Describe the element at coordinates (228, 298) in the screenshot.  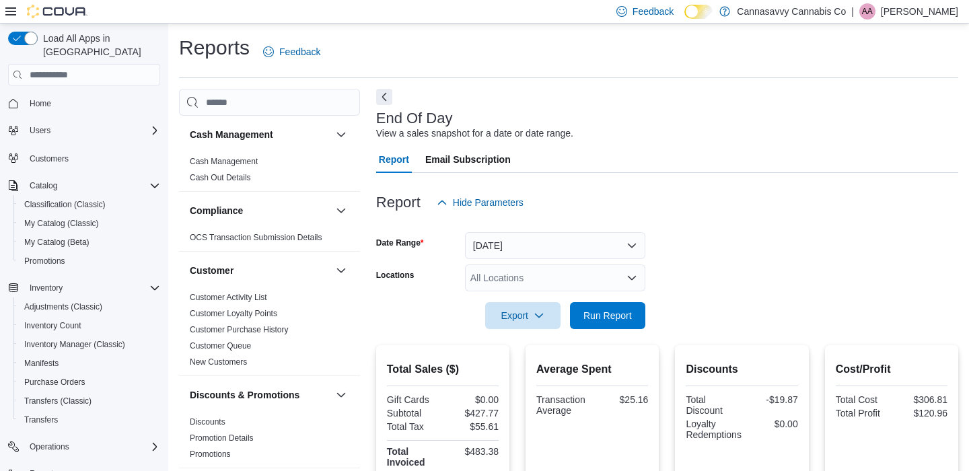
I see `a: Customer Activity List` at that location.